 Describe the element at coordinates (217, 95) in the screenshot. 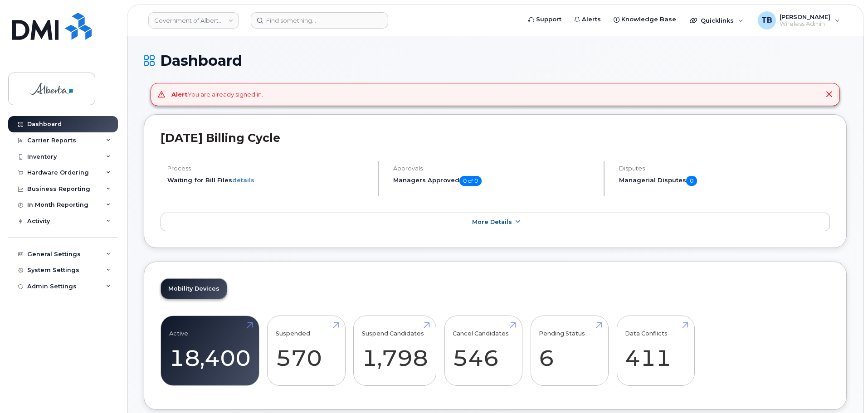

I see `div: You are already signed in.` at that location.